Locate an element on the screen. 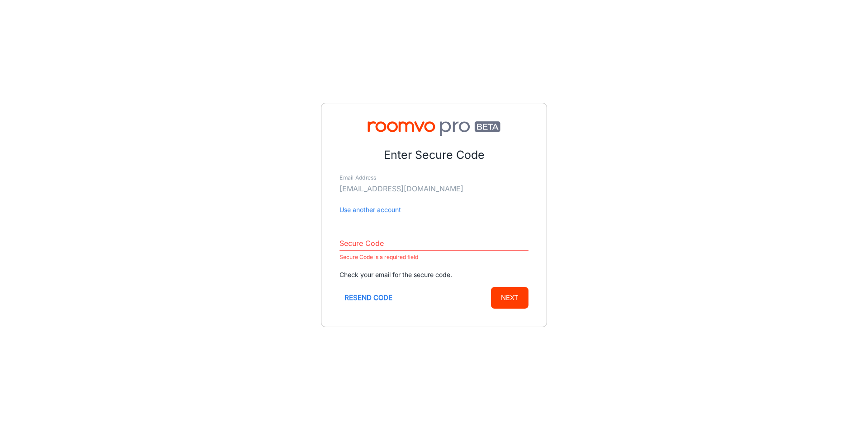 This screenshot has width=868, height=430. button: Resend code is located at coordinates (368, 298).